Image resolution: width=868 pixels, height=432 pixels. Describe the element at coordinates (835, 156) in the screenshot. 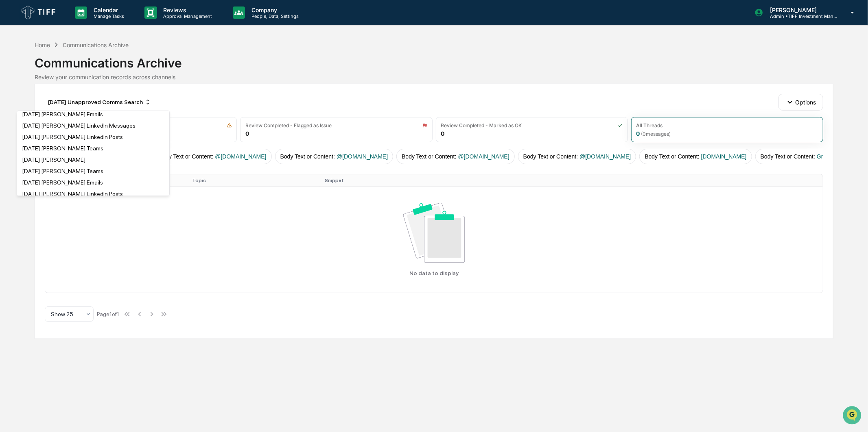

I see `span: Gmail account` at that location.